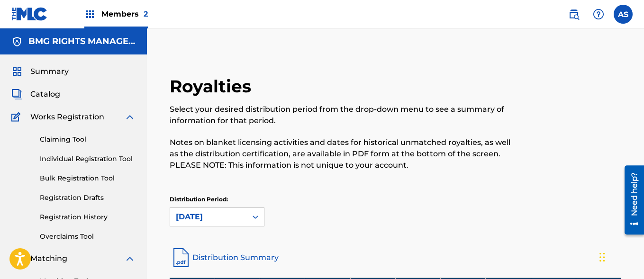 The image size is (644, 279). I want to click on span: Works Registration, so click(67, 117).